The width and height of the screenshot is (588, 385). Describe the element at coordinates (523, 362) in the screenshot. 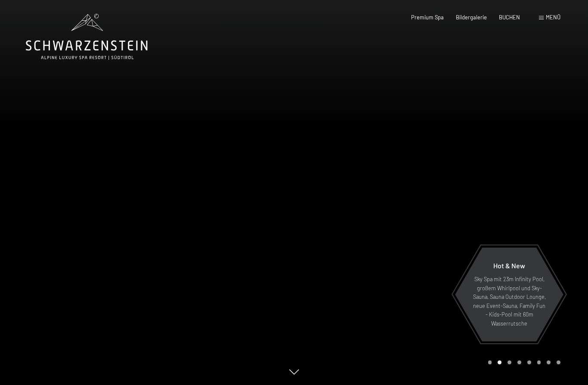

I see `div: Carousel Pagination` at that location.